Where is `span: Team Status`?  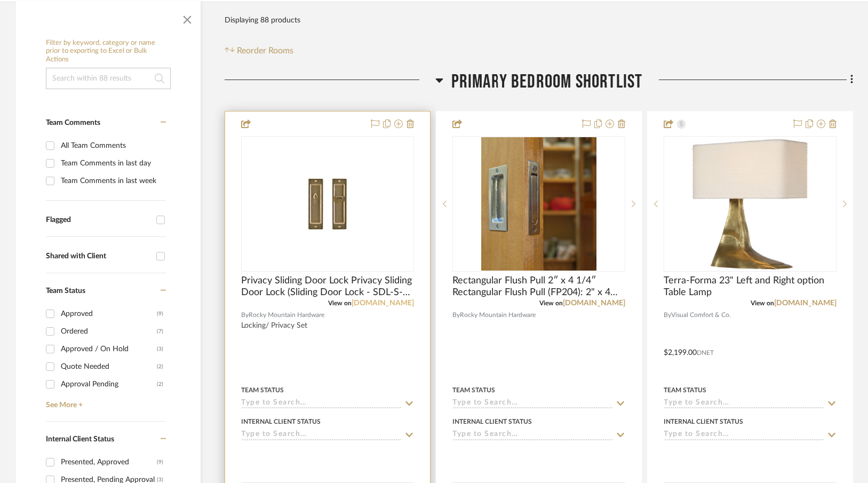
span: Team Status is located at coordinates (65, 291).